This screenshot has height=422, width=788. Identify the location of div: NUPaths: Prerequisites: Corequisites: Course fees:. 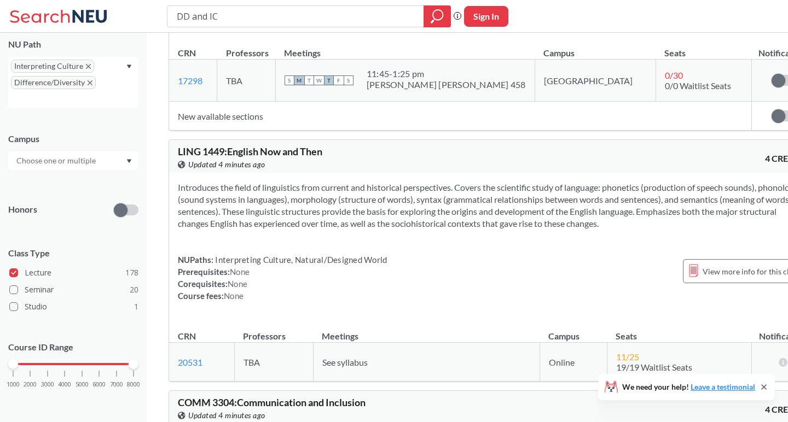
(282, 278).